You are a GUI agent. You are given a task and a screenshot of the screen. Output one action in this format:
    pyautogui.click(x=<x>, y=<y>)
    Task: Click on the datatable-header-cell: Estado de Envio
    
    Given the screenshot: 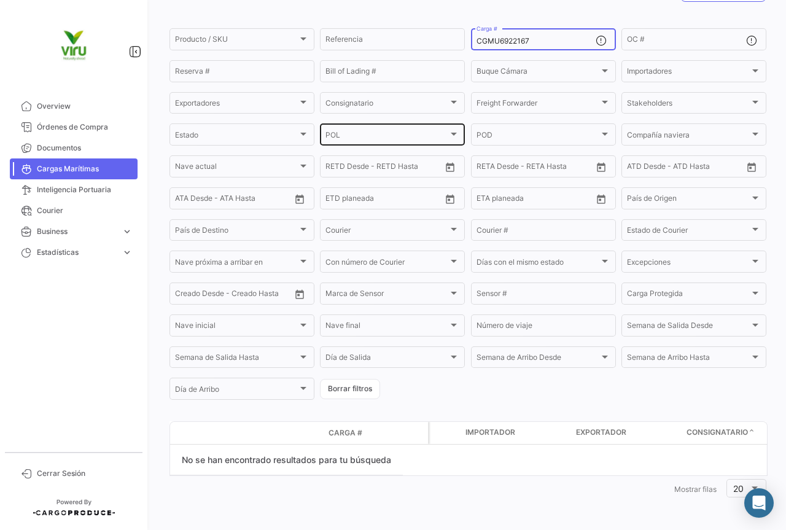 What is the action you would take?
    pyautogui.click(x=274, y=433)
    